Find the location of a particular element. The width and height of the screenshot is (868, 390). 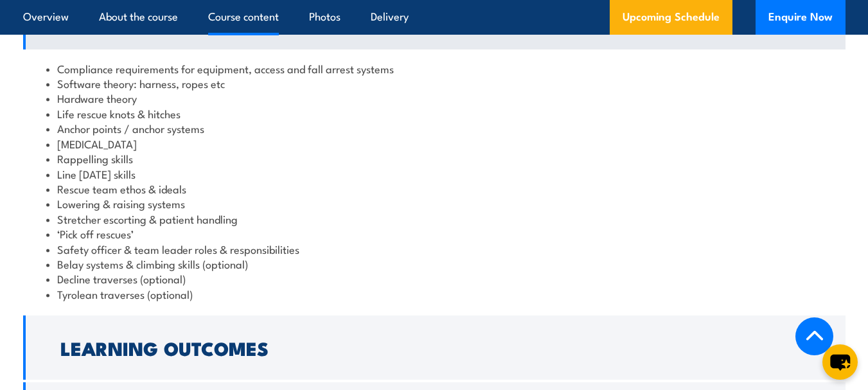

li: Decline traverses (optional) is located at coordinates (434, 278).